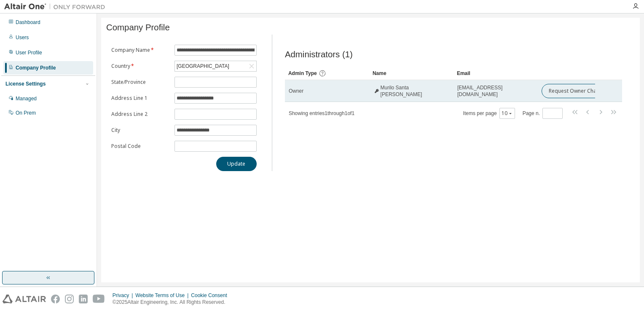 Image resolution: width=644 pixels, height=311 pixels. Describe the element at coordinates (412, 73) in the screenshot. I see `div: Name` at that location.